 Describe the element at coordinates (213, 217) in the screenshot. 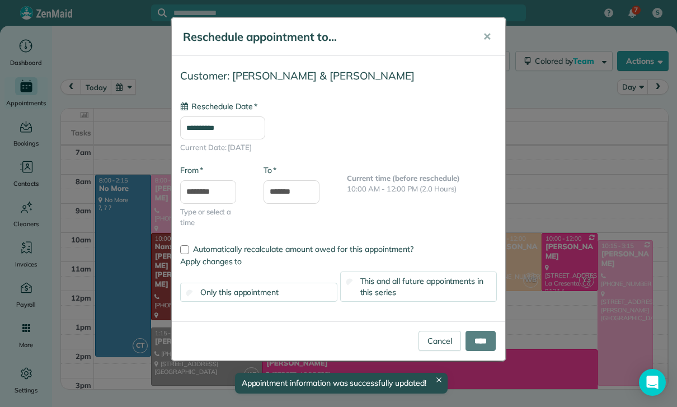

I see `span: Type or select a time` at that location.